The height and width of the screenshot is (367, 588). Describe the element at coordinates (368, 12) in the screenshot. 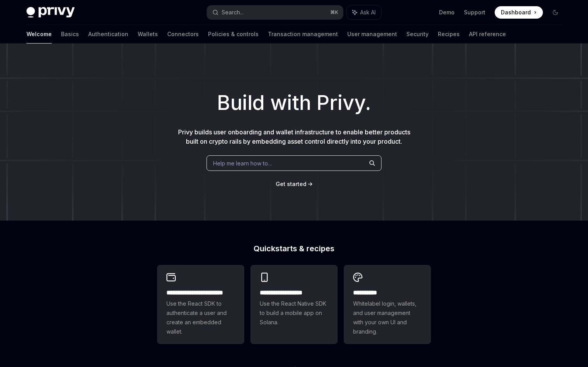

I see `span: Ask AI` at that location.